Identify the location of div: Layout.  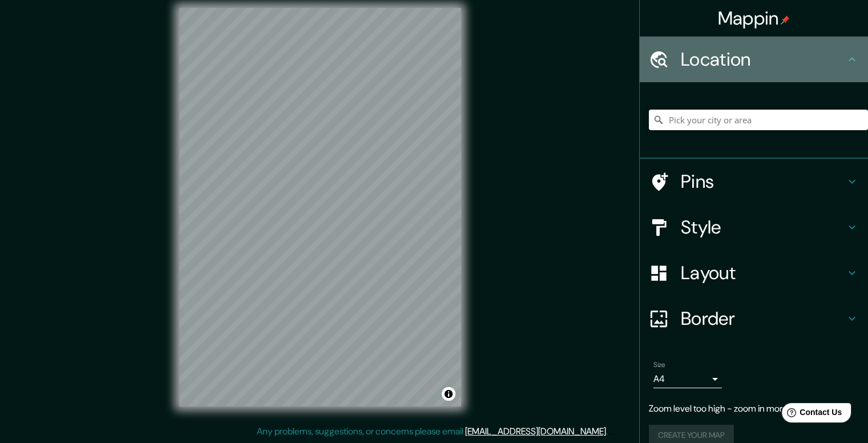
(754, 273).